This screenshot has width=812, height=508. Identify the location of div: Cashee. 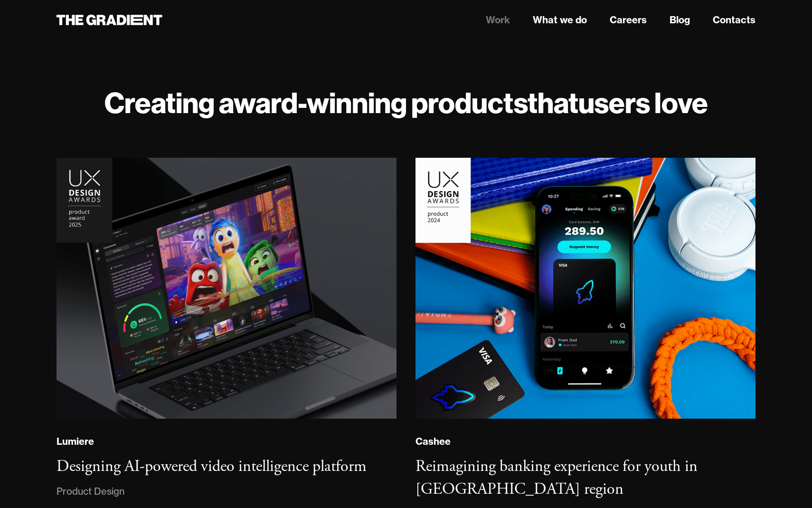
(433, 442).